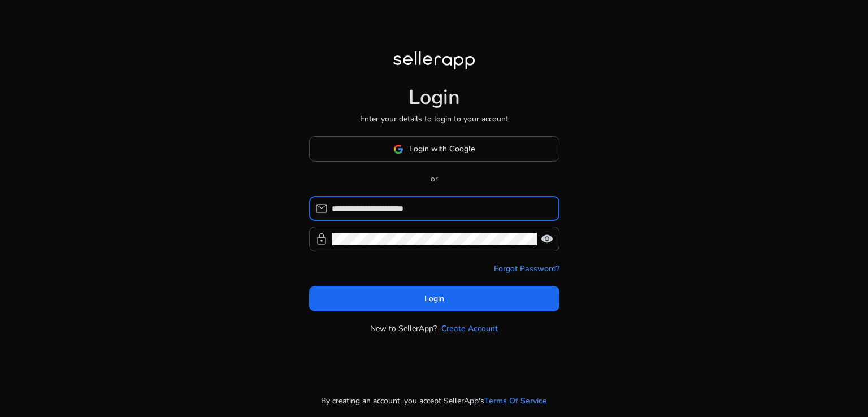 The height and width of the screenshot is (417, 868). What do you see at coordinates (403, 328) in the screenshot?
I see `p: New to SellerApp?` at bounding box center [403, 328].